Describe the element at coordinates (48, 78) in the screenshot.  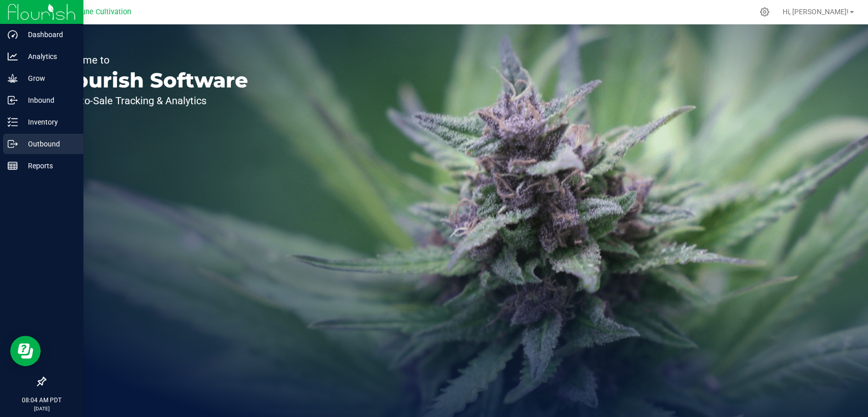
I see `p: Grow` at that location.